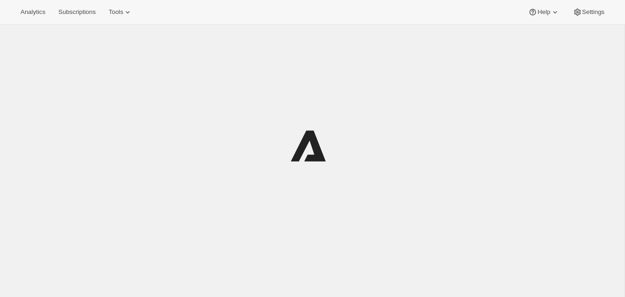 Image resolution: width=625 pixels, height=297 pixels. What do you see at coordinates (115, 12) in the screenshot?
I see `span: Tools` at bounding box center [115, 12].